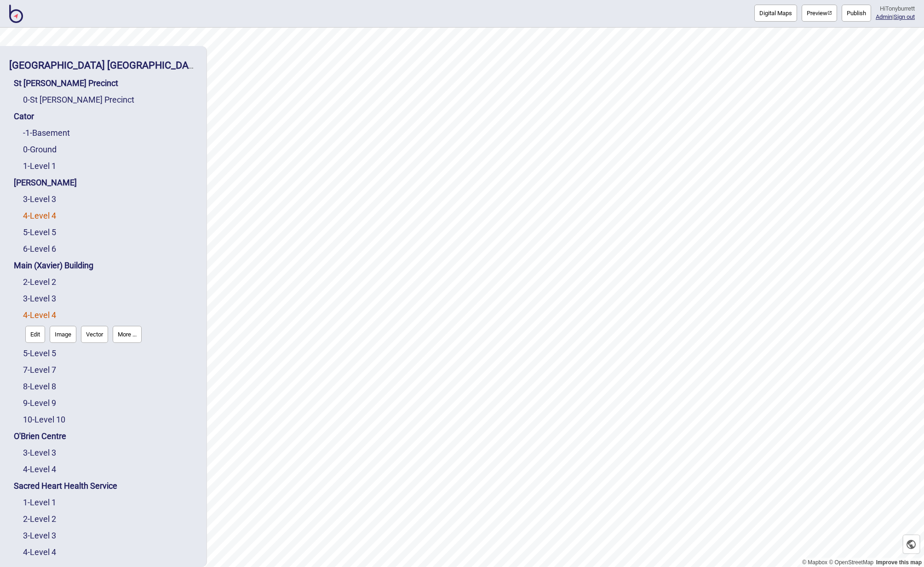 The width and height of the screenshot is (924, 567). I want to click on button: Image, so click(63, 334).